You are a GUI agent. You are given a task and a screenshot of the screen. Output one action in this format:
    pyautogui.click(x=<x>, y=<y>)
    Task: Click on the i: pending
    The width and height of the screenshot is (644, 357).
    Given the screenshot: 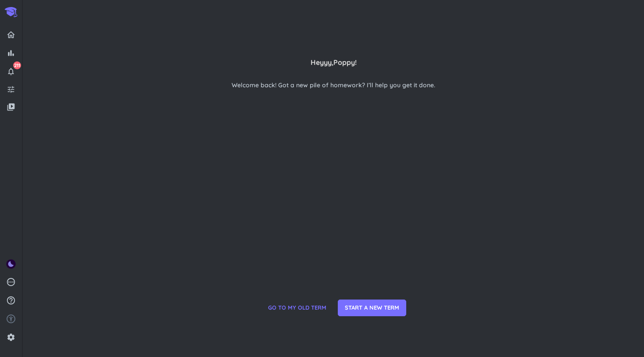 What is the action you would take?
    pyautogui.click(x=11, y=282)
    